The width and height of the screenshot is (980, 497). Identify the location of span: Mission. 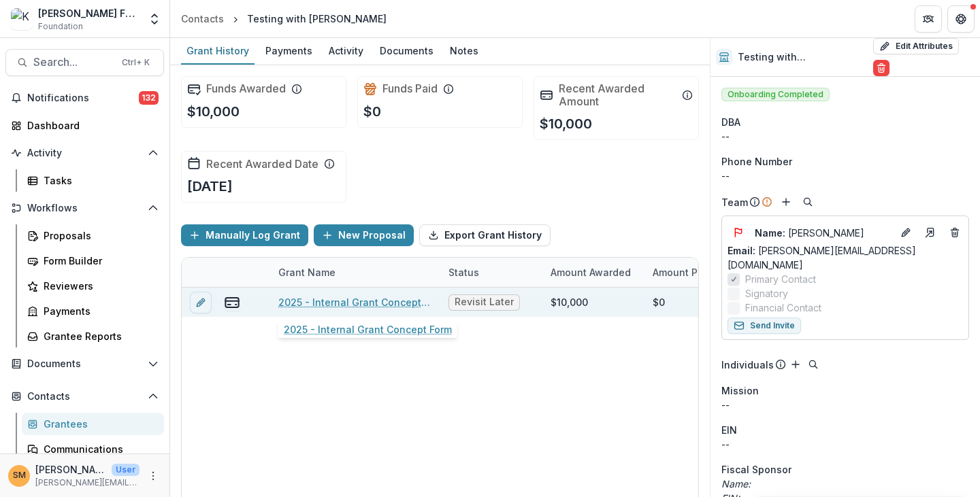
(740, 391).